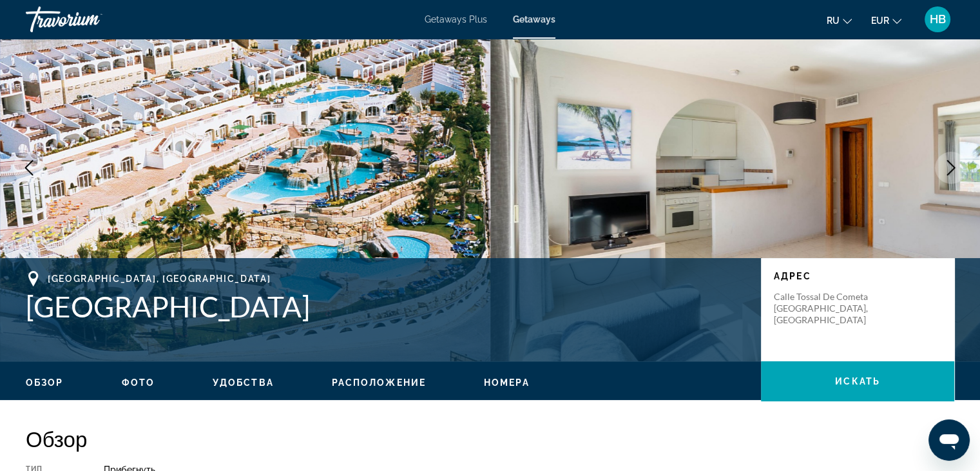 The height and width of the screenshot is (471, 980). Describe the element at coordinates (456, 19) in the screenshot. I see `a: Getaways Plus` at that location.